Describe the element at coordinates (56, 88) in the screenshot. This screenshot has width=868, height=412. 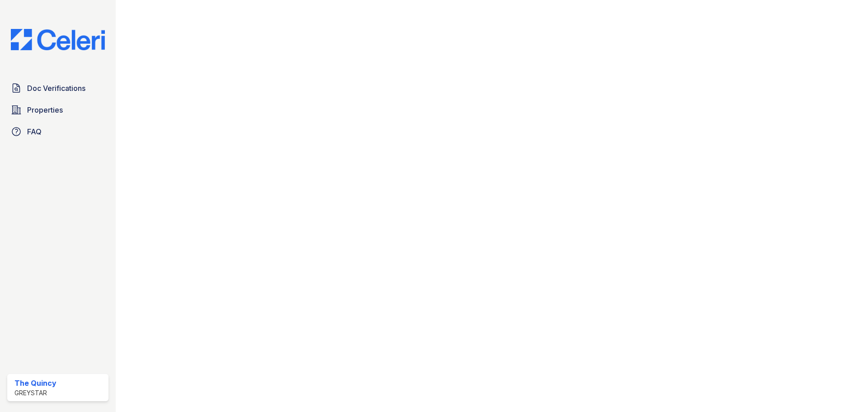
I see `span: Doc Verifications` at that location.